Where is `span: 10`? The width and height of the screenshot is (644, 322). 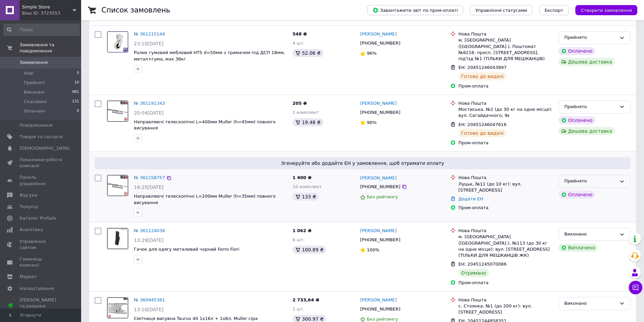 span: 10 is located at coordinates (77, 83).